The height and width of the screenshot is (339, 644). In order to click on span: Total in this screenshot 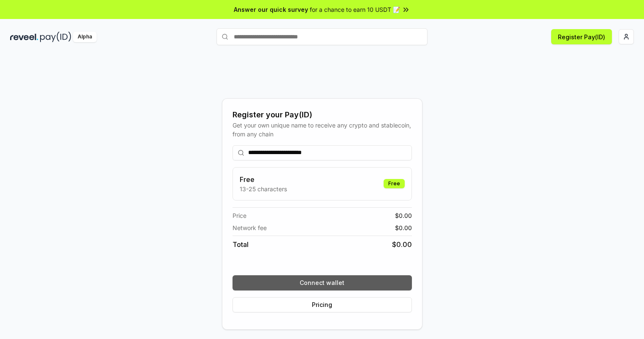, I will do `click(240, 245)`.